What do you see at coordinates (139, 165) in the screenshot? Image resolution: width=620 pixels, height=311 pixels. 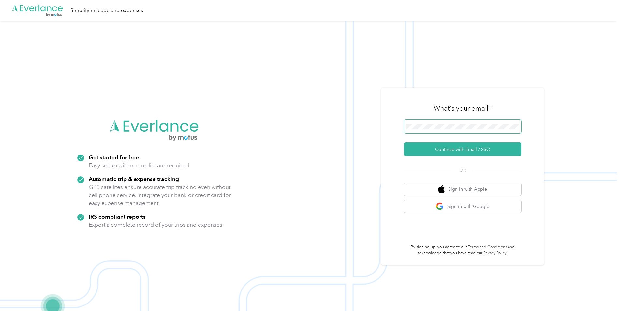 I see `p: Easy set up with no credit card required` at bounding box center [139, 165].